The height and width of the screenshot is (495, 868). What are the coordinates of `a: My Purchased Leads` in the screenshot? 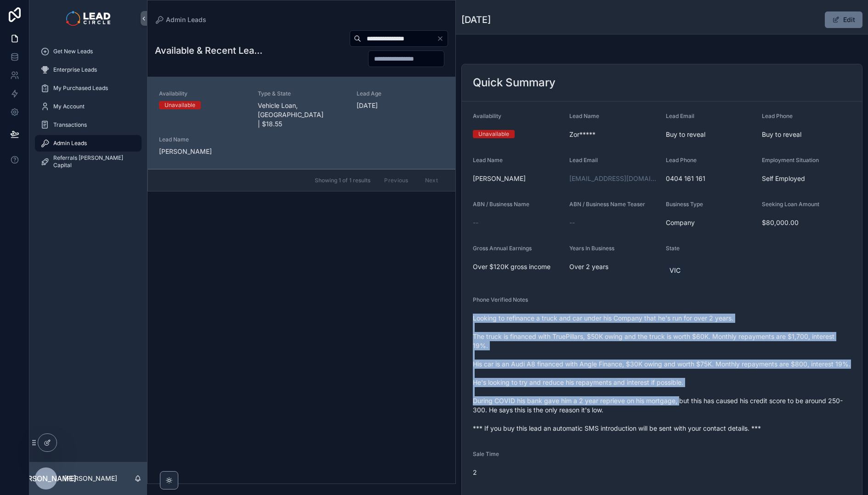 It's located at (88, 88).